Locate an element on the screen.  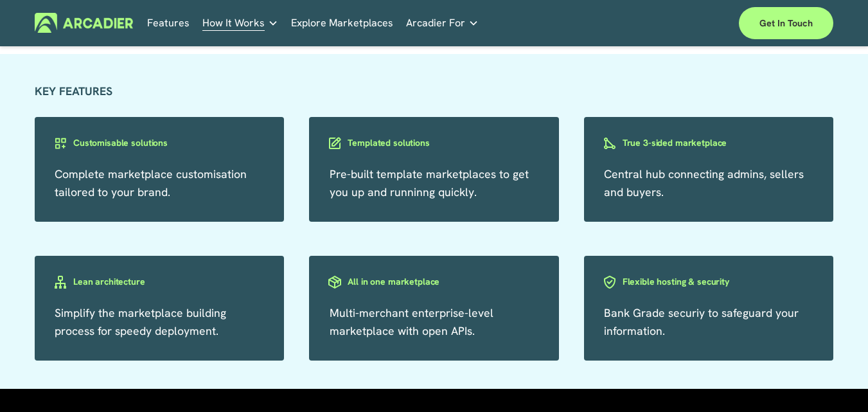
a: Templated solutions is located at coordinates (382, 142).